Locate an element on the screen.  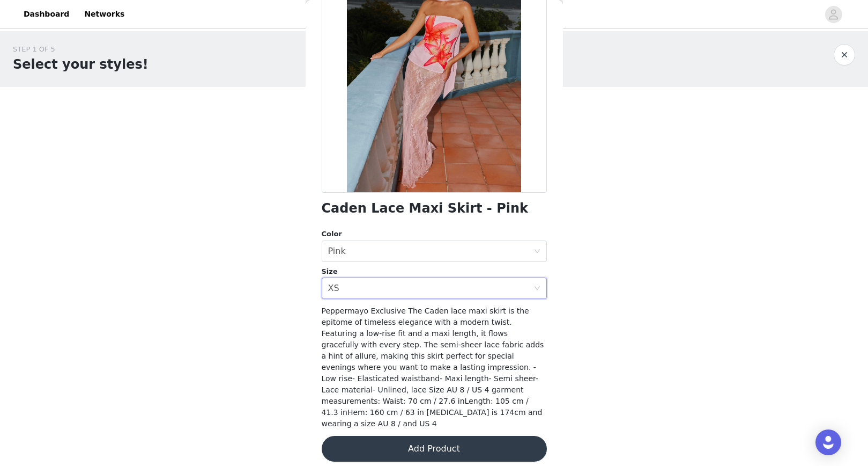
div: Pink is located at coordinates (337, 251).